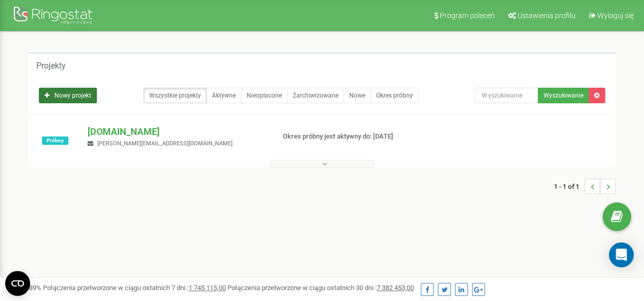 The width and height of the screenshot is (644, 301). What do you see at coordinates (175, 95) in the screenshot?
I see `a: Wszystkie projekty` at bounding box center [175, 95].